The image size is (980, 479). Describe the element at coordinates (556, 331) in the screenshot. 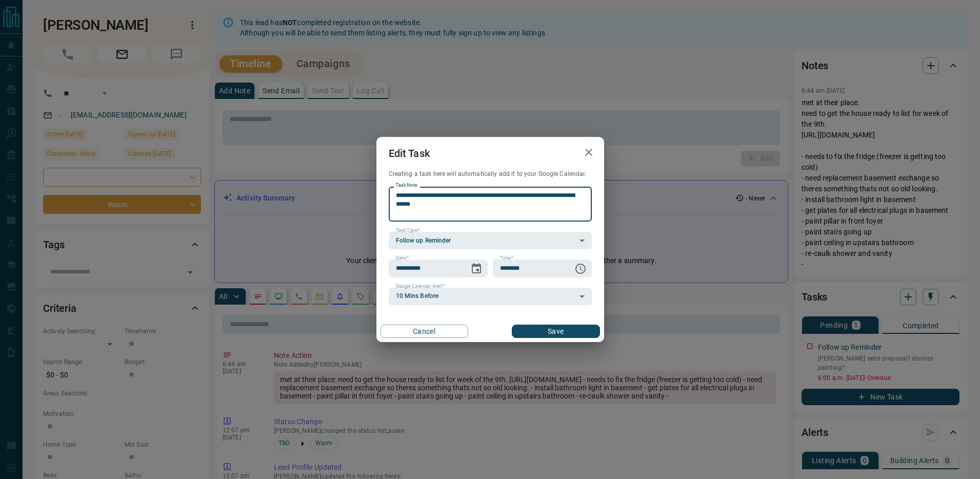

I see `button: Save` at that location.